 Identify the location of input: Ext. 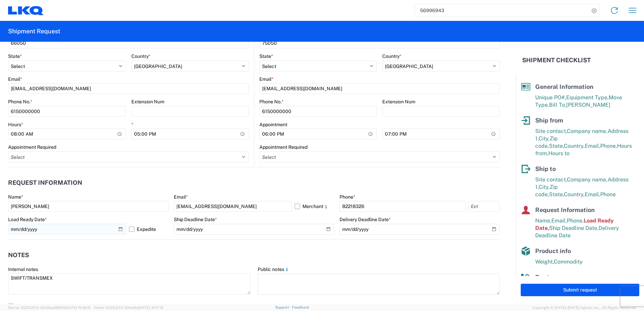
(484, 206).